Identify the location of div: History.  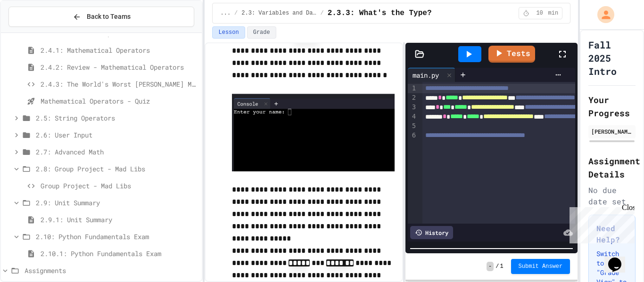
(431, 232).